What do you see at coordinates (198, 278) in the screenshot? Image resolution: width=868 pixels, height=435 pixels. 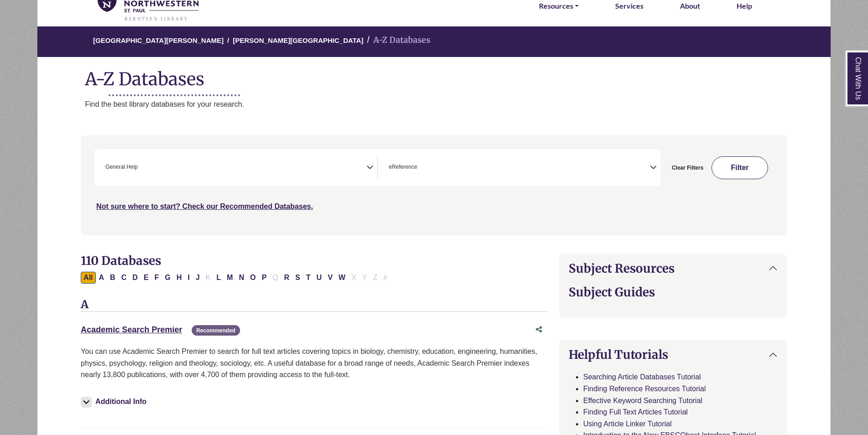 I see `button: Filter Results J` at bounding box center [198, 278].